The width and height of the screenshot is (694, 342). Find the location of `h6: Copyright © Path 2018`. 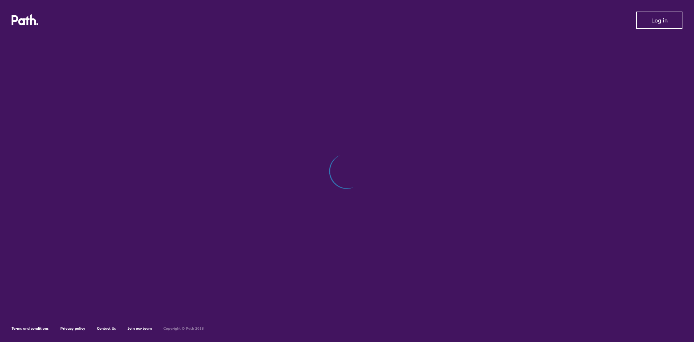

h6: Copyright © Path 2018 is located at coordinates (184, 328).